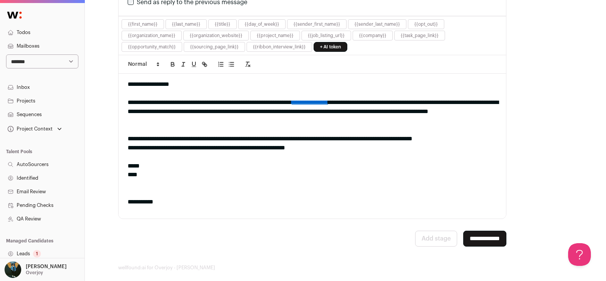  What do you see at coordinates (426, 24) in the screenshot?
I see `button: {{opt_out}}` at bounding box center [426, 24].